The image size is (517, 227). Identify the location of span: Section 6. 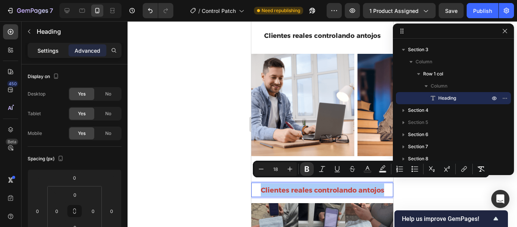
(418, 134).